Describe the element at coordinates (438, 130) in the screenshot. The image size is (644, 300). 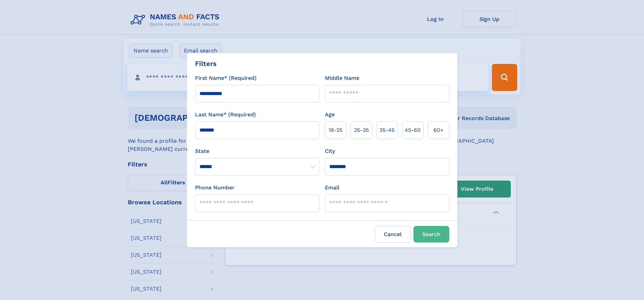
I see `span: 60+` at that location.